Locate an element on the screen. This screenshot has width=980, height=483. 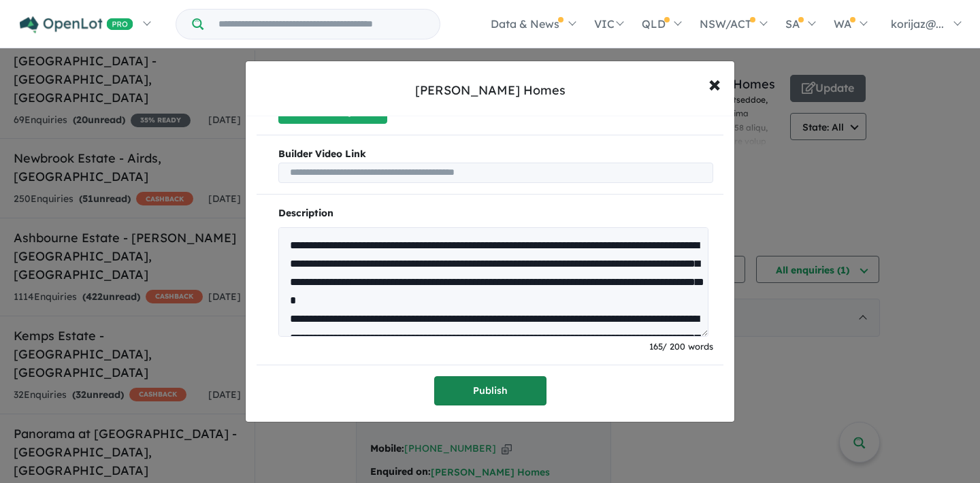
p: Description is located at coordinates (495, 214).